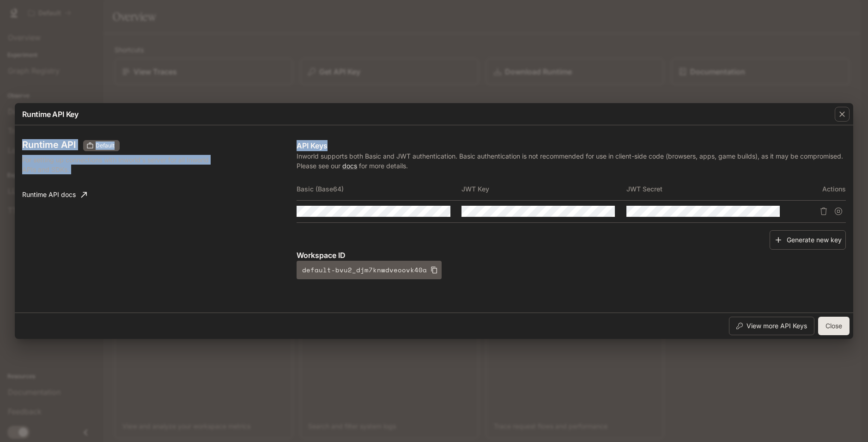 The width and height of the screenshot is (868, 442). Describe the element at coordinates (544, 189) in the screenshot. I see `th: JWT Key` at that location.